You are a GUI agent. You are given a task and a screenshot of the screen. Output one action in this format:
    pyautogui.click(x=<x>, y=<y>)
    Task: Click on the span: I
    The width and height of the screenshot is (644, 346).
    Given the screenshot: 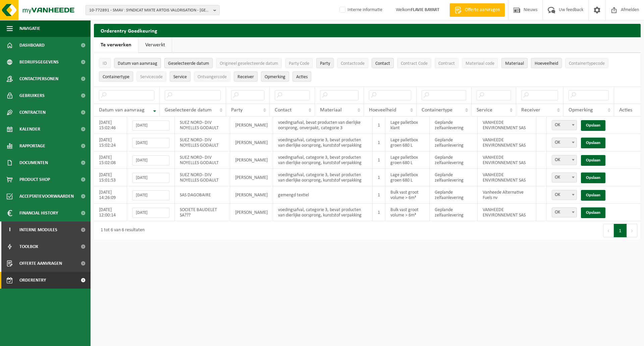 What is the action you would take?
    pyautogui.click(x=10, y=230)
    